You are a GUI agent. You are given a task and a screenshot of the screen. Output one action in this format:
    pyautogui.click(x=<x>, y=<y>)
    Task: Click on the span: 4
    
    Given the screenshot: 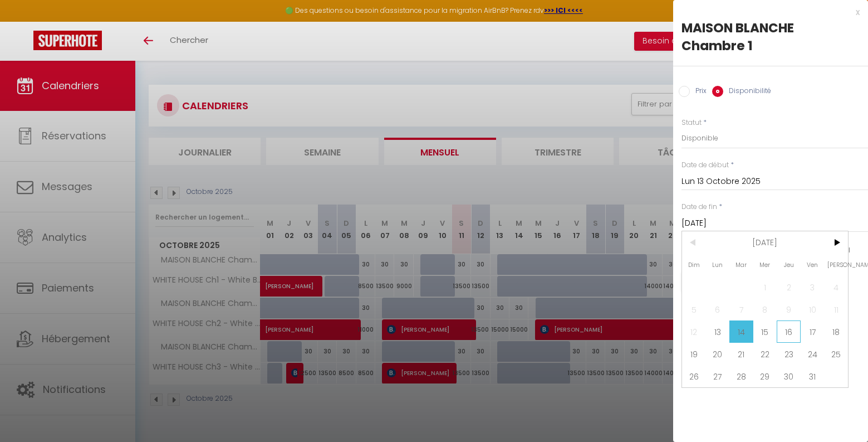 What is the action you would take?
    pyautogui.click(x=836, y=287)
    